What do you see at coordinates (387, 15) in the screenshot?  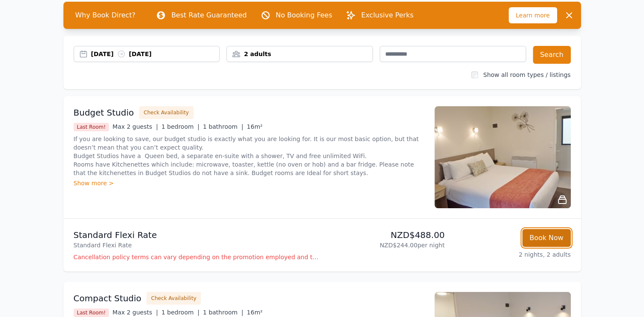 I see `p: Exclusive Perks` at bounding box center [387, 15].